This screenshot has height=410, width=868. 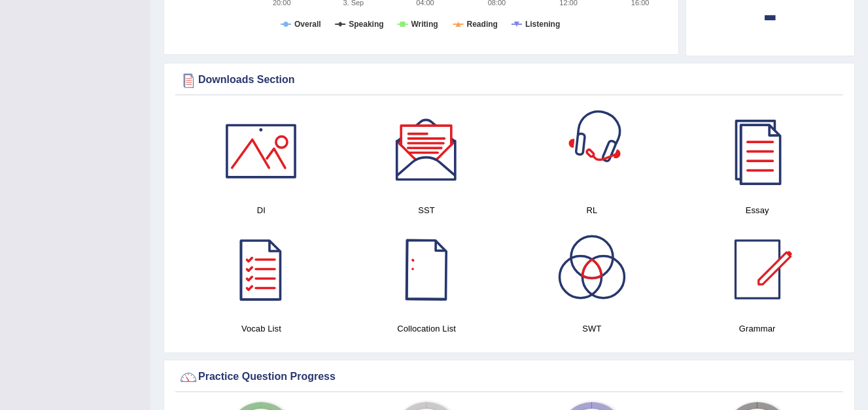 What do you see at coordinates (592, 328) in the screenshot?
I see `h4: SWT` at bounding box center [592, 328].